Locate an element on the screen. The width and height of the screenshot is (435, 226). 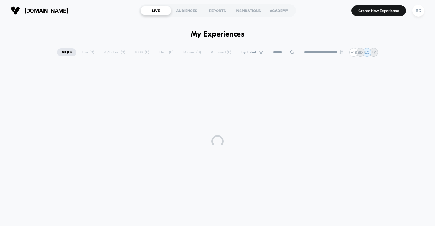
span: All ( 0 ) is located at coordinates (67, 52).